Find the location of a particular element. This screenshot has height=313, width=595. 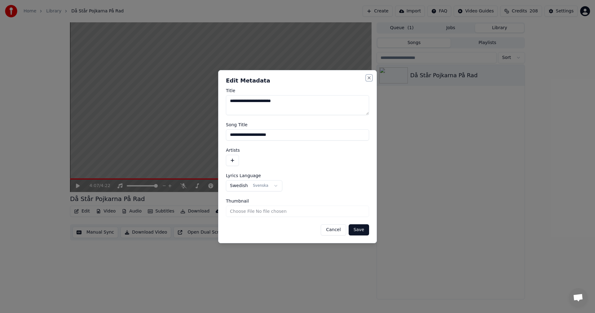

label: Song Title is located at coordinates (298, 125).